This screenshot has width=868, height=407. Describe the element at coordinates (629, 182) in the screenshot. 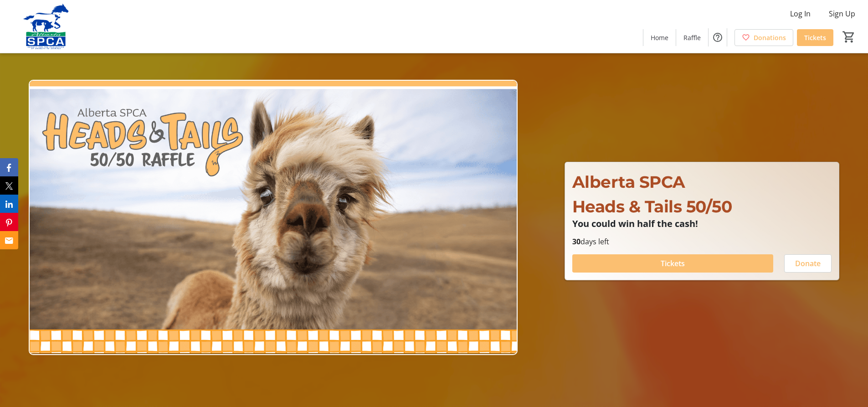

I see `span: Alberta SPCA` at that location.